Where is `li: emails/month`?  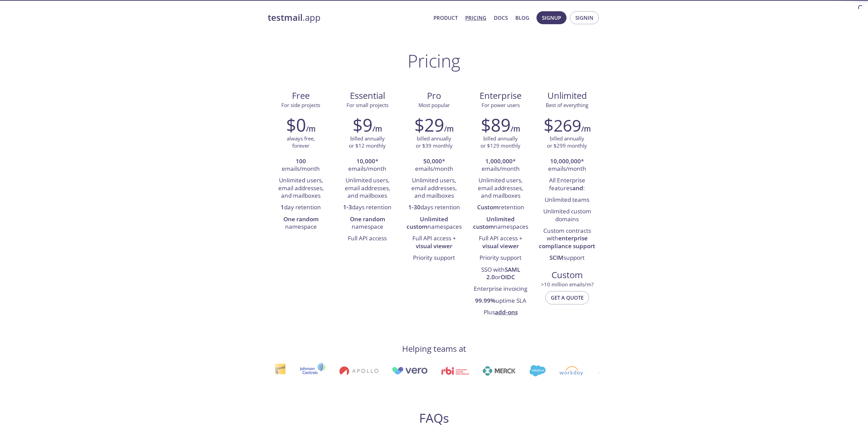 li: emails/month is located at coordinates (301, 165).